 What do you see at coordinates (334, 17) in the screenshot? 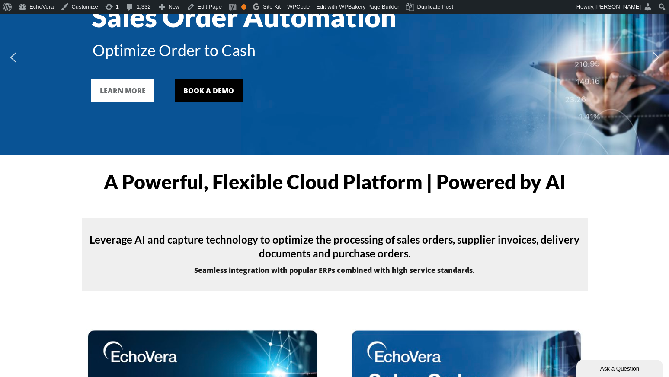
I see `div: Sales Order Automation` at bounding box center [334, 17].